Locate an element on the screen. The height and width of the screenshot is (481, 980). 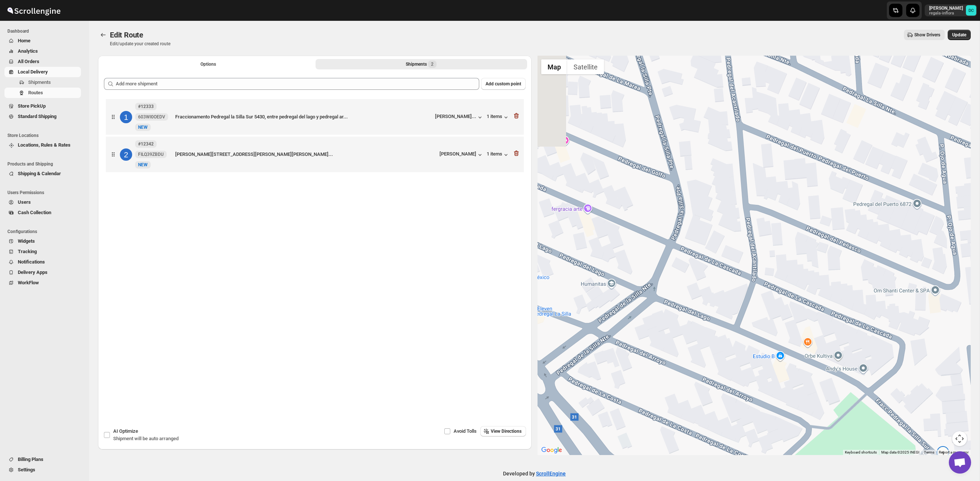
span: Home is located at coordinates (24, 40).